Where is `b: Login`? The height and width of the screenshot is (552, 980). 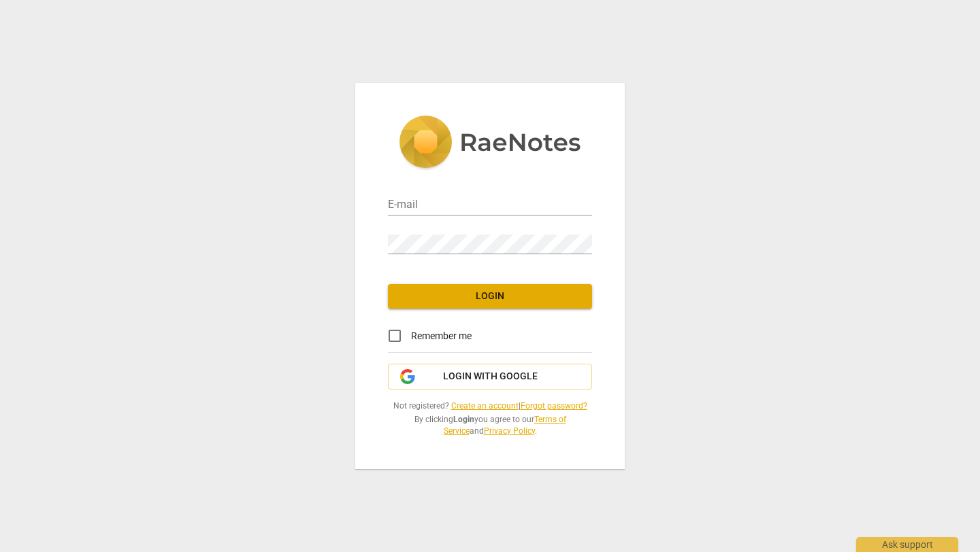
b: Login is located at coordinates (464, 420).